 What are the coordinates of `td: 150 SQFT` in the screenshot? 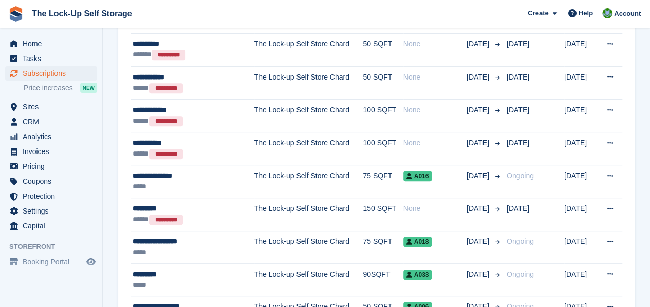 It's located at (383, 215).